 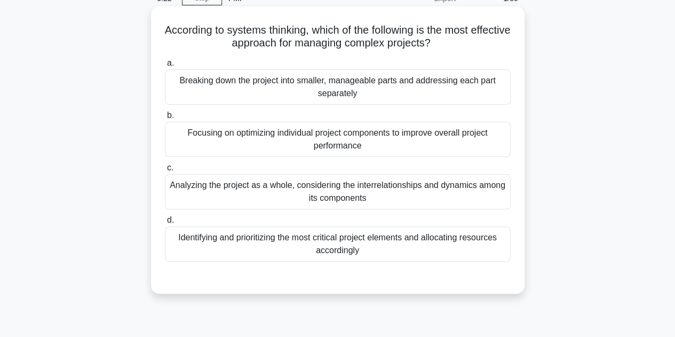 I want to click on div: Focusing on optimizing individual project components to improve overall project performance, so click(x=338, y=139).